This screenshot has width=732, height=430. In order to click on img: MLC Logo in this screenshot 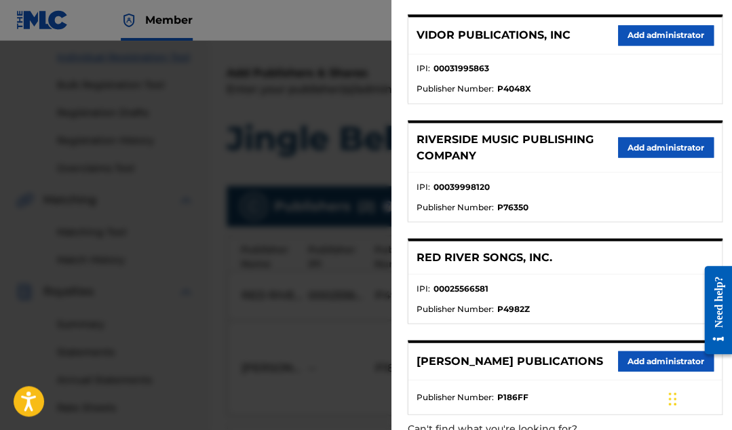, I will do `click(42, 20)`.